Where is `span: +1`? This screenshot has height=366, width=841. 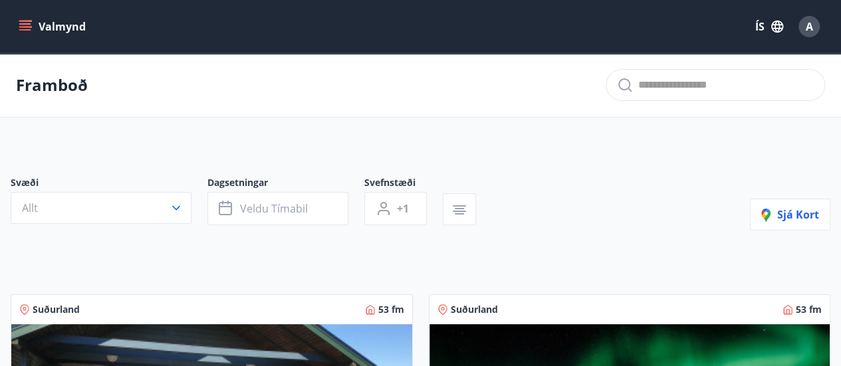 span: +1 is located at coordinates (403, 209).